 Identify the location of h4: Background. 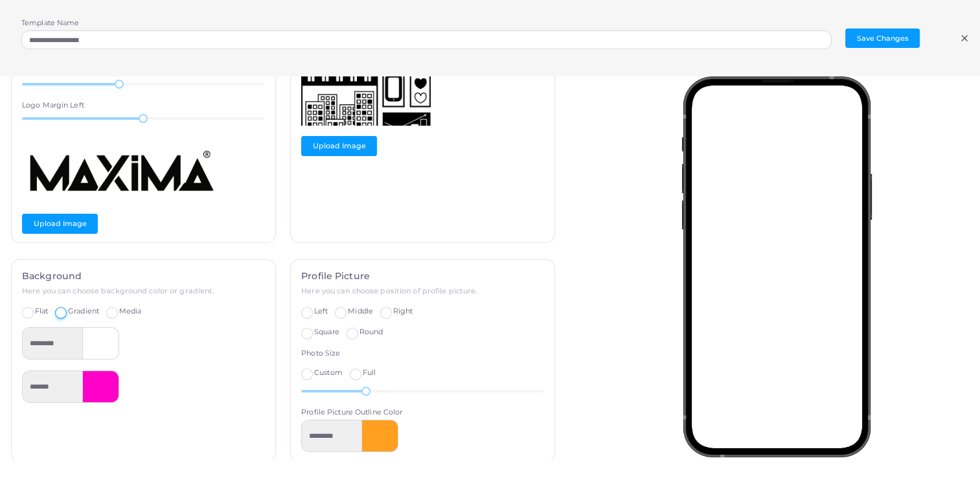
(143, 276).